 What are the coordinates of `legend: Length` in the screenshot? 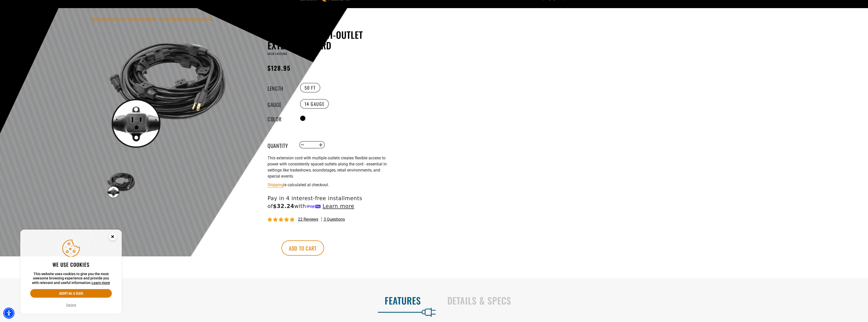 It's located at (280, 87).